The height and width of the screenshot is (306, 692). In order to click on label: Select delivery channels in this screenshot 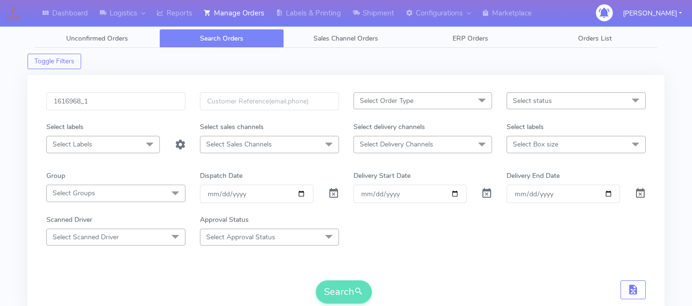, I will do `click(389, 127)`.